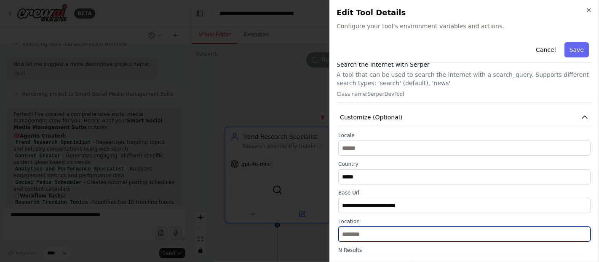 Image resolution: width=599 pixels, height=262 pixels. What do you see at coordinates (464, 94) in the screenshot?
I see `p: Class name: SerperDevTool` at bounding box center [464, 94].